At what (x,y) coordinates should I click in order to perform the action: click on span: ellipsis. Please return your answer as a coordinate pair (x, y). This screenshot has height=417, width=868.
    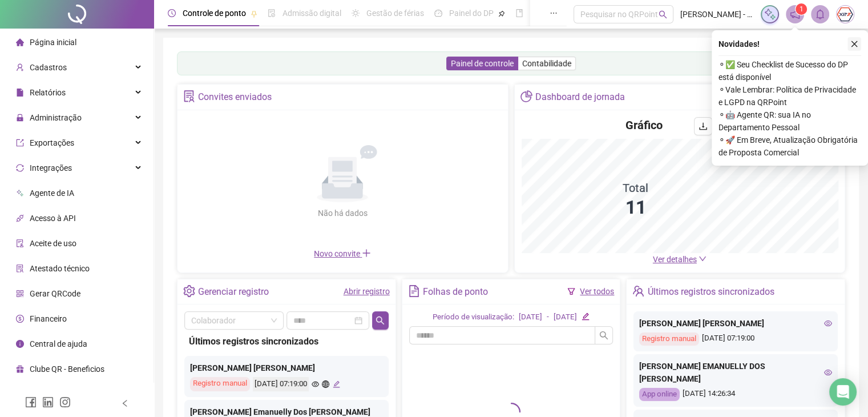
    Looking at the image, I should click on (554, 13).